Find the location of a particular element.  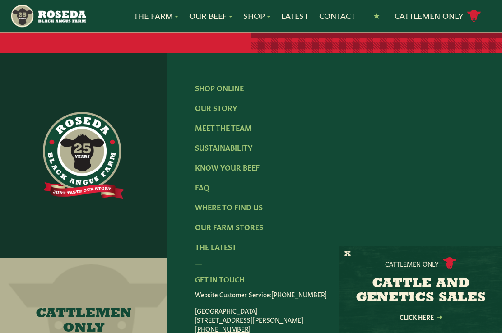

a: Latest is located at coordinates (295, 16).